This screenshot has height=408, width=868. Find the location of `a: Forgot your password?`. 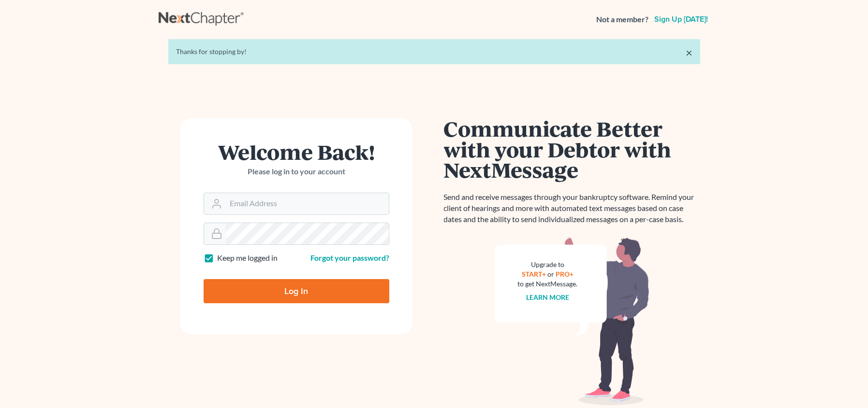

a: Forgot your password? is located at coordinates (349, 257).